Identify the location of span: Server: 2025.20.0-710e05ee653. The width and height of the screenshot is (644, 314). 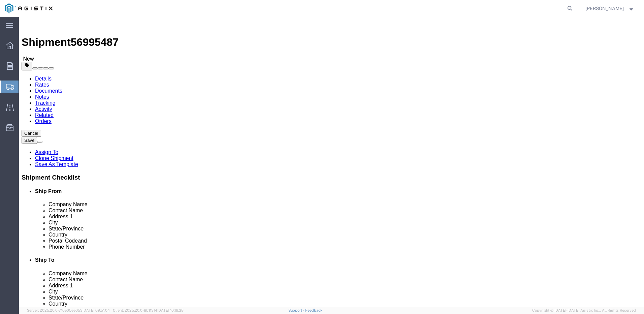
(69, 310).